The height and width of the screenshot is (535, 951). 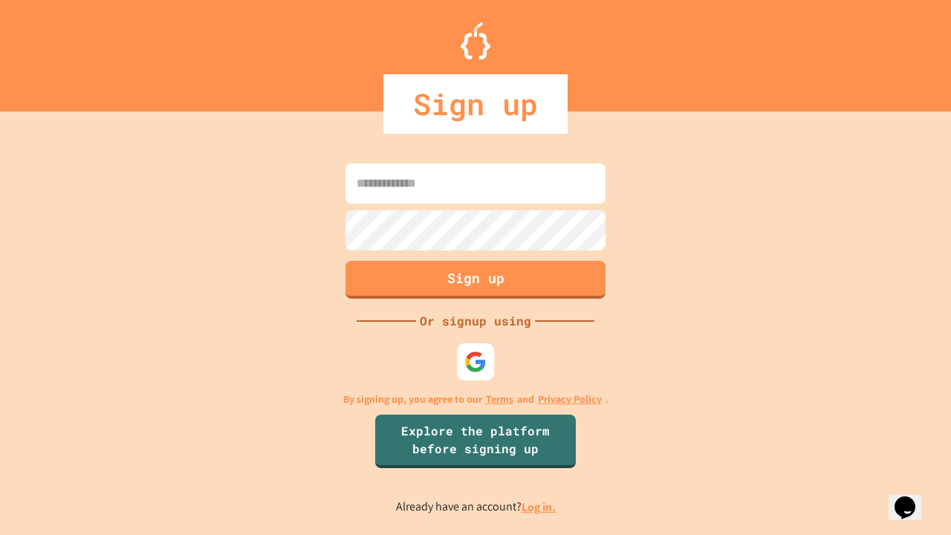 What do you see at coordinates (476, 104) in the screenshot?
I see `div: Sign up` at bounding box center [476, 104].